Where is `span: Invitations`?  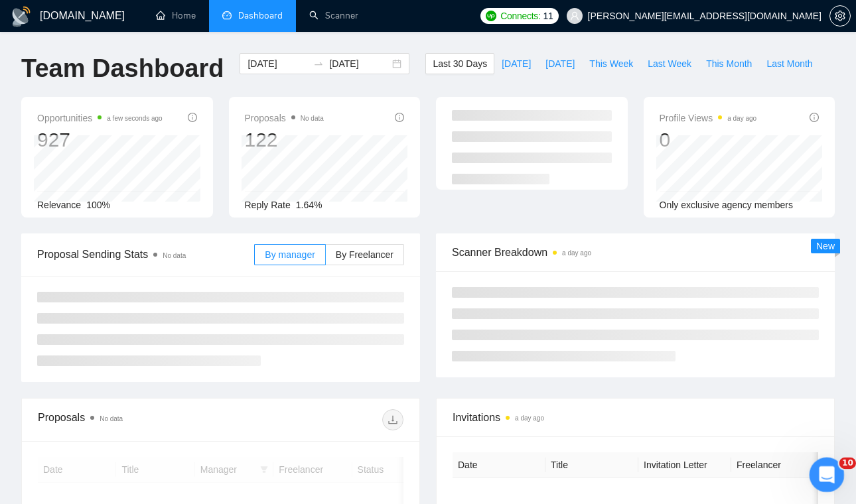
span: Invitations is located at coordinates (635, 417).